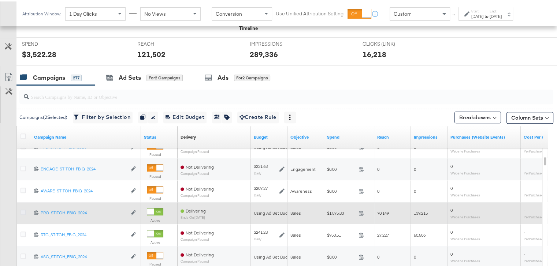 Image resolution: width=557 pixels, height=267 pixels. What do you see at coordinates (258, 116) in the screenshot?
I see `button: Create Rule` at bounding box center [258, 116].